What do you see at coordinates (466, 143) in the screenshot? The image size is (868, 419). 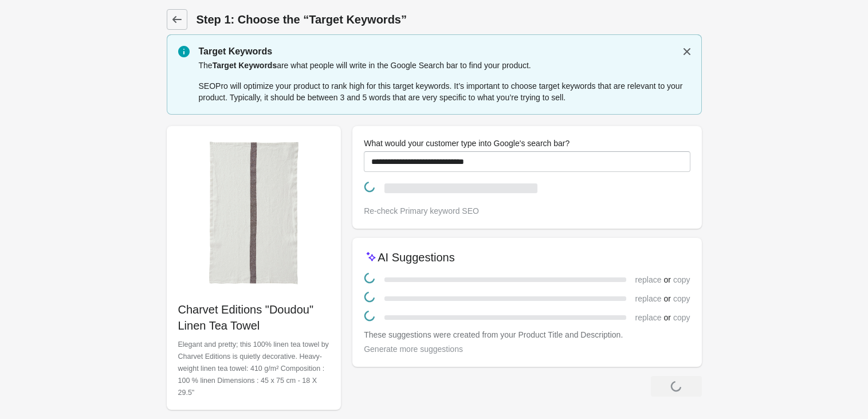 I see `label: What would your customer type into Google's search bar?` at bounding box center [466, 143].